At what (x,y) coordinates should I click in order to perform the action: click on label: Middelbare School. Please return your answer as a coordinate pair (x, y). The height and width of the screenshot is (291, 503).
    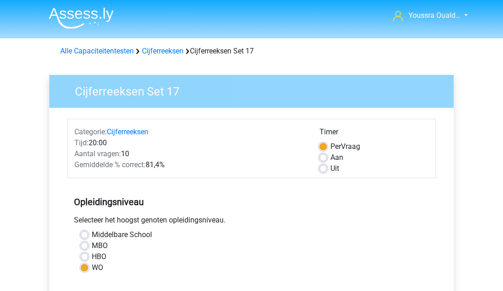
    Looking at the image, I should click on (122, 234).